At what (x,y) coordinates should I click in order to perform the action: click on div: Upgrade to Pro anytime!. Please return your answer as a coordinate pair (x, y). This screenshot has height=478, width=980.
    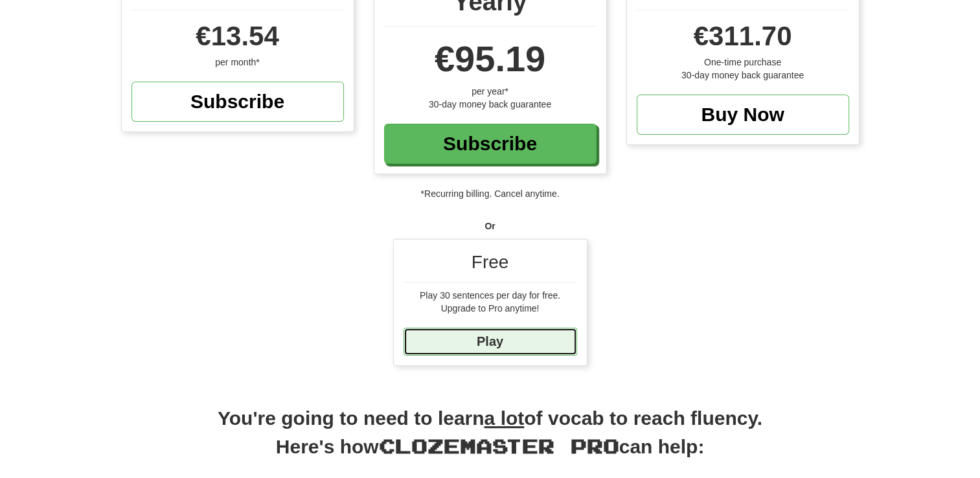
    Looking at the image, I should click on (490, 308).